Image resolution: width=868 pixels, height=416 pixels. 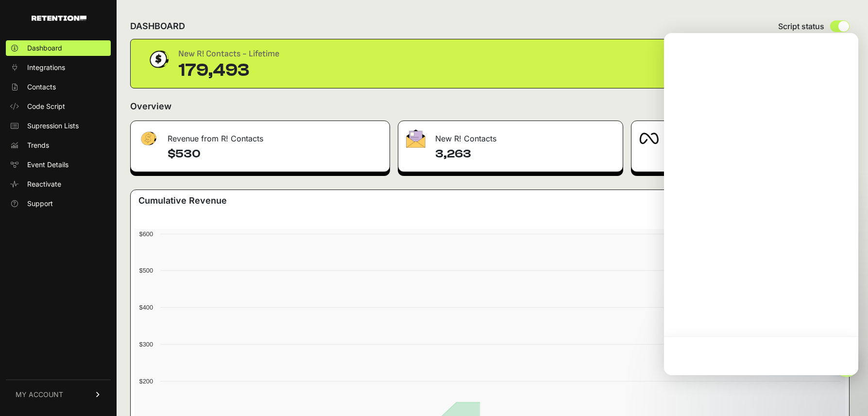 I want to click on span: Reactivate, so click(x=44, y=184).